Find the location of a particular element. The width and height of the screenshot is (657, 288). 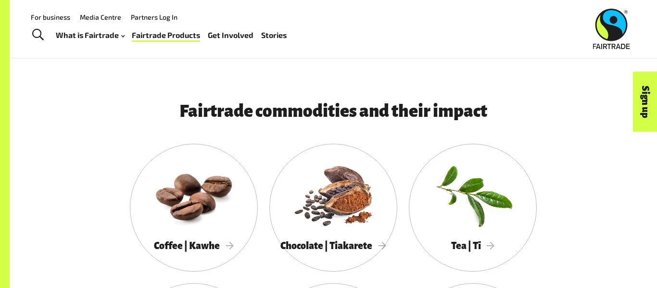

a: Partners Log In is located at coordinates (154, 17).